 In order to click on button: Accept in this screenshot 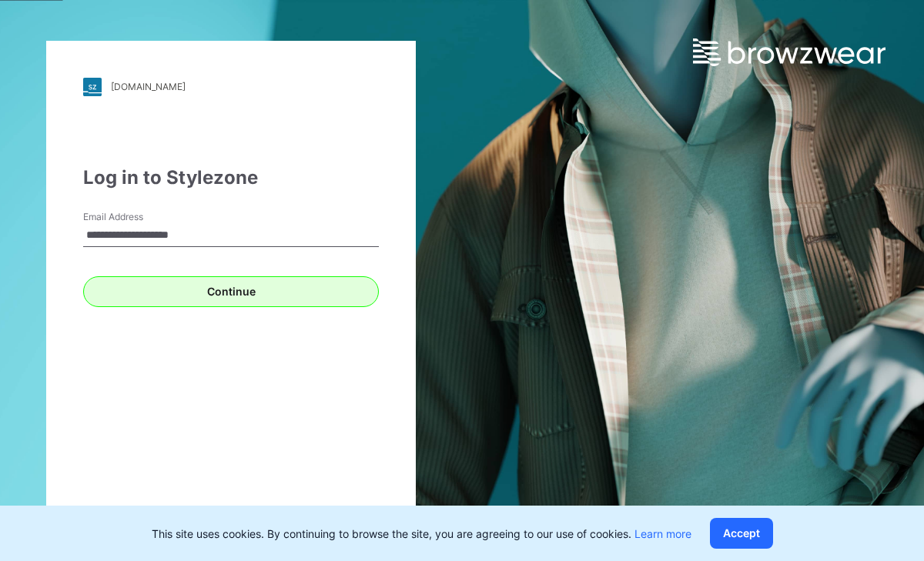, I will do `click(741, 533)`.